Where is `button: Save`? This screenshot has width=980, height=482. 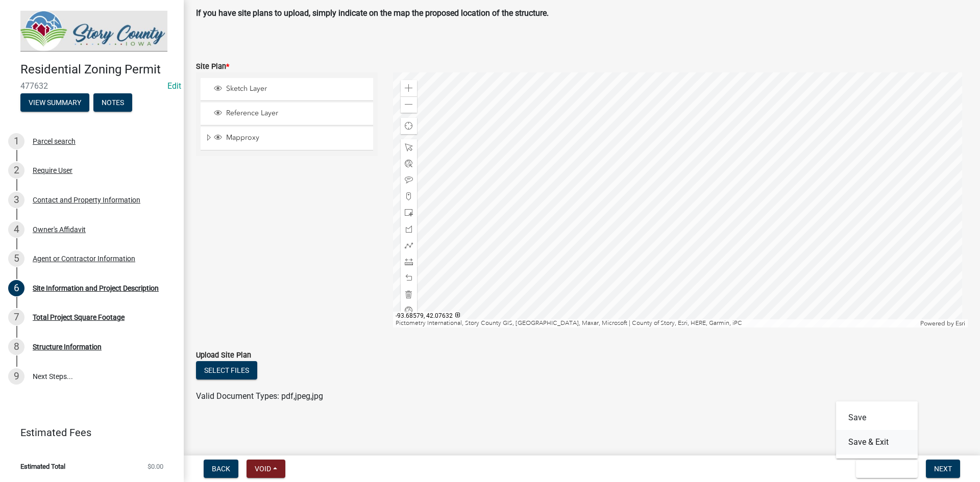
button: Save is located at coordinates (877, 417).